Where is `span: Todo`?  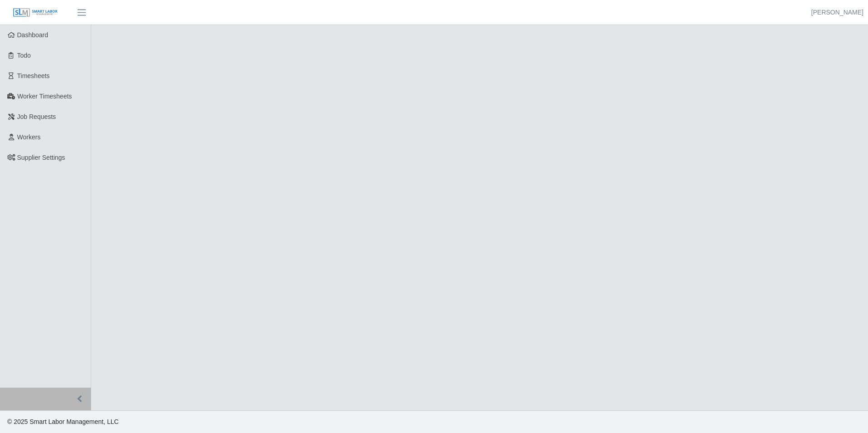 span: Todo is located at coordinates (24, 55).